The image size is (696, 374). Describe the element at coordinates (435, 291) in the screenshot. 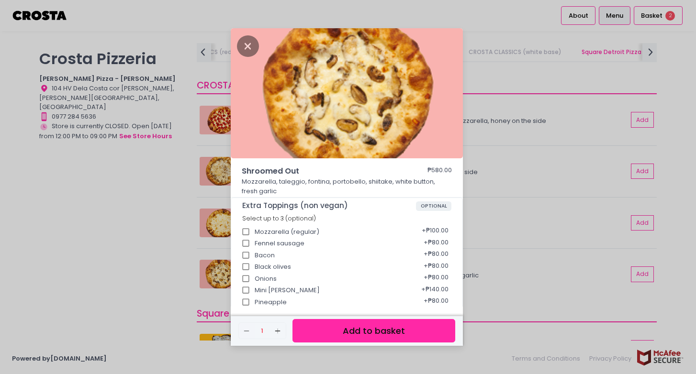

I see `div: + ₱140.00` at that location.